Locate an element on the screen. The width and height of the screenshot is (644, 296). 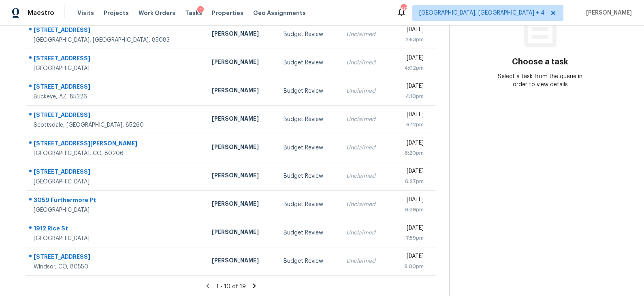
span: Projects is located at coordinates (116, 13).